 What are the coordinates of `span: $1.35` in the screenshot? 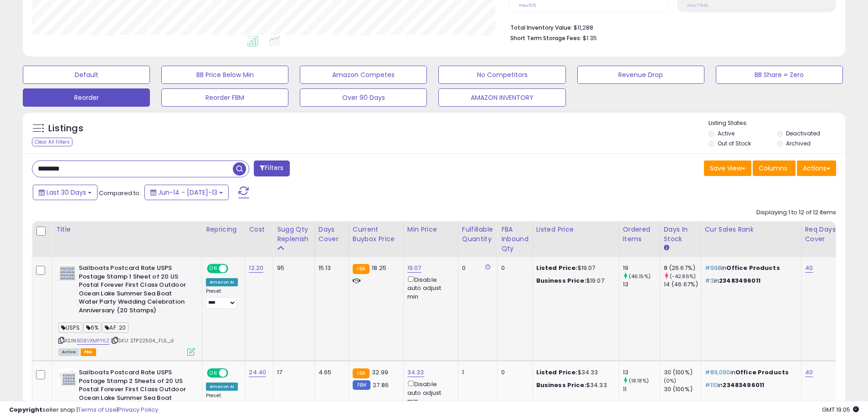 It's located at (590, 38).